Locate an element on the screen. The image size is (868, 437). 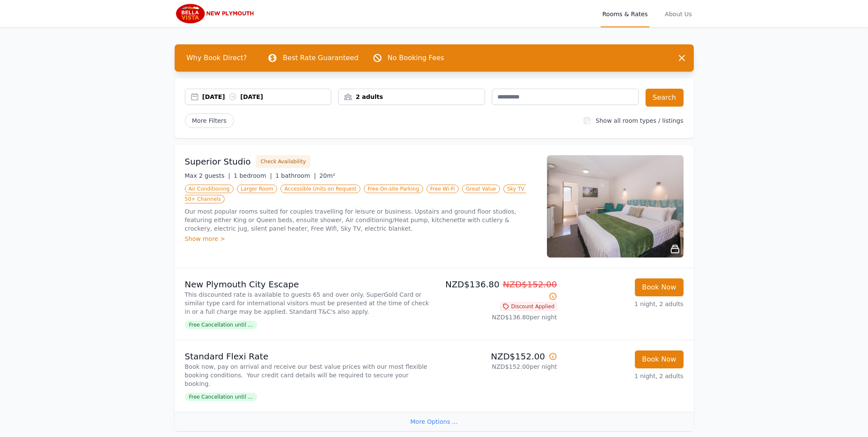
span: Free On-site Parking is located at coordinates (394, 189).